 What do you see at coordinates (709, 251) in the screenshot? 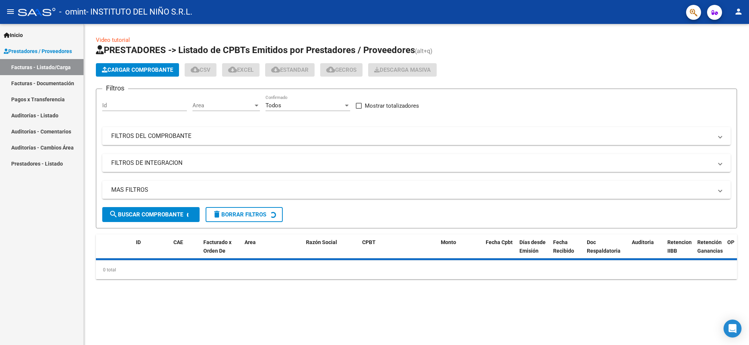
I see `datatable-header-cell: Retención Ganancias` at bounding box center [709, 251].